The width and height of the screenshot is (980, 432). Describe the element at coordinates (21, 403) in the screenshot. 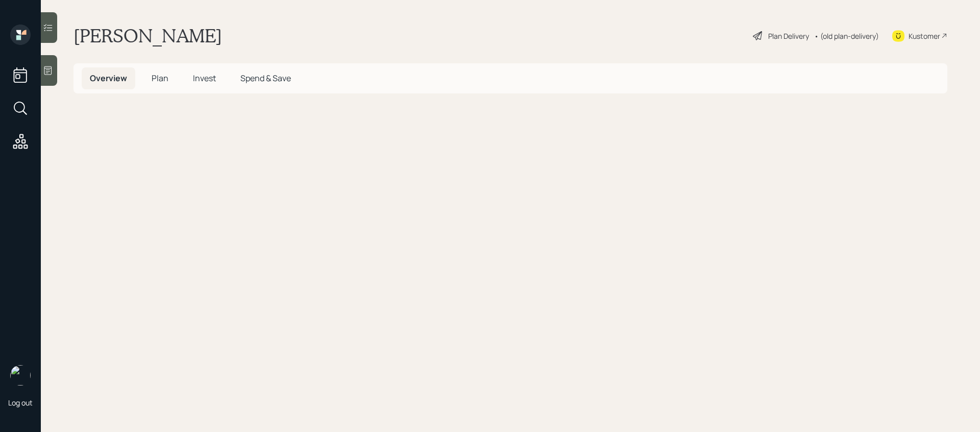

I see `div: Log out` at that location.